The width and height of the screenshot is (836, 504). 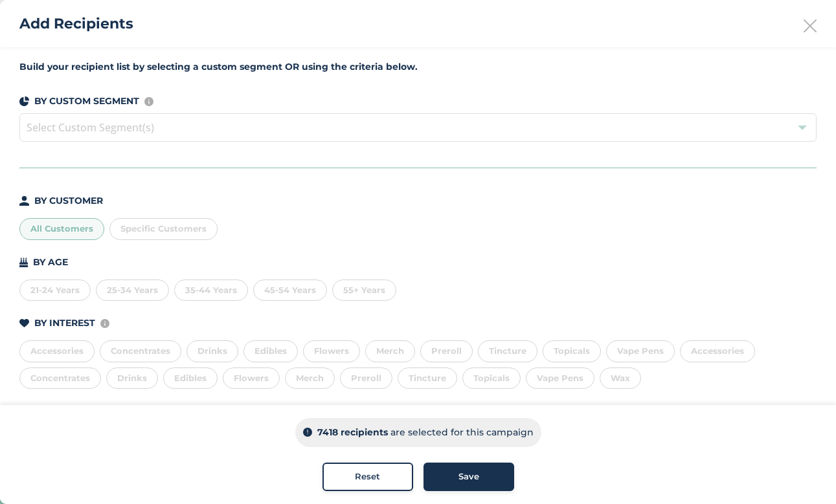 What do you see at coordinates (353, 432) in the screenshot?
I see `p: 7418 recipients` at bounding box center [353, 432].